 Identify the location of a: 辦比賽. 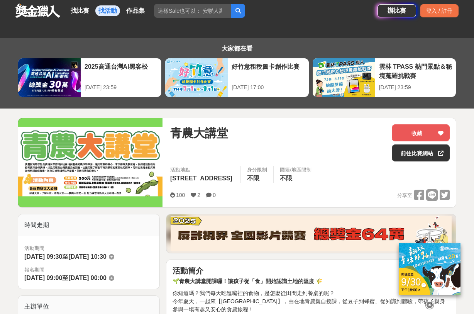
(397, 11).